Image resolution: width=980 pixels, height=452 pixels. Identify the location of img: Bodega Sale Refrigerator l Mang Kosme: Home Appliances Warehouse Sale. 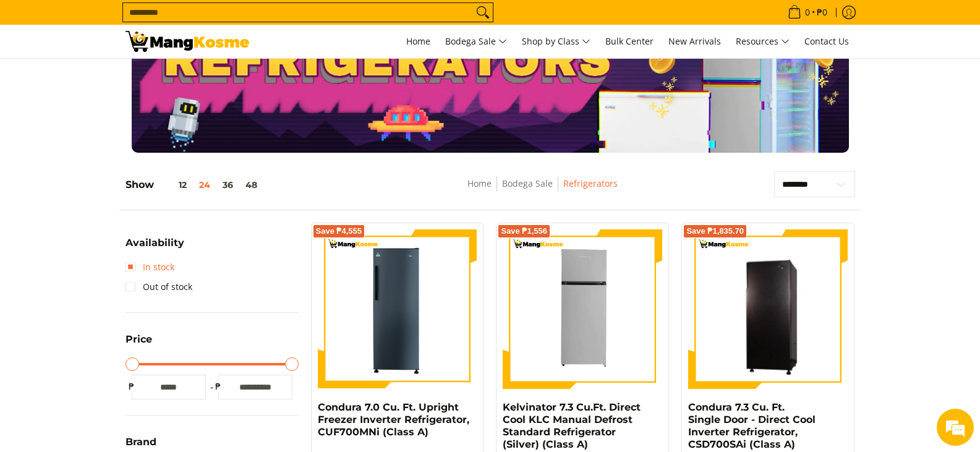
(187, 42).